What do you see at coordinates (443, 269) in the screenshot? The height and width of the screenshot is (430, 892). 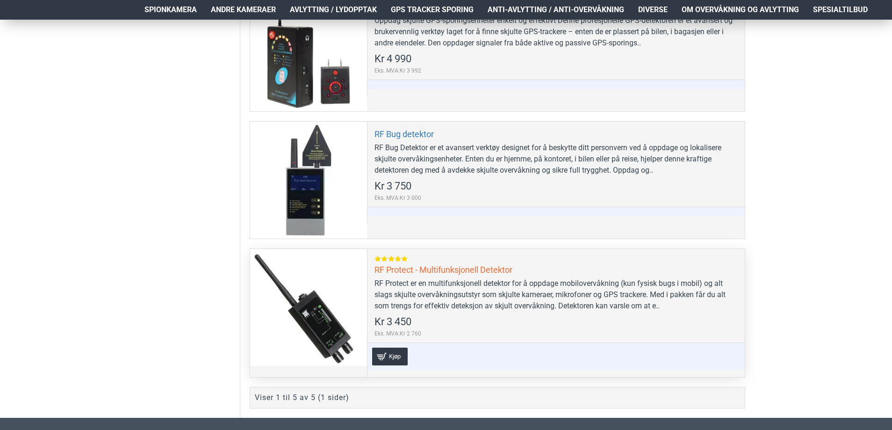 I see `a: RF Protect - Multifunksjonell Detektor` at bounding box center [443, 269].